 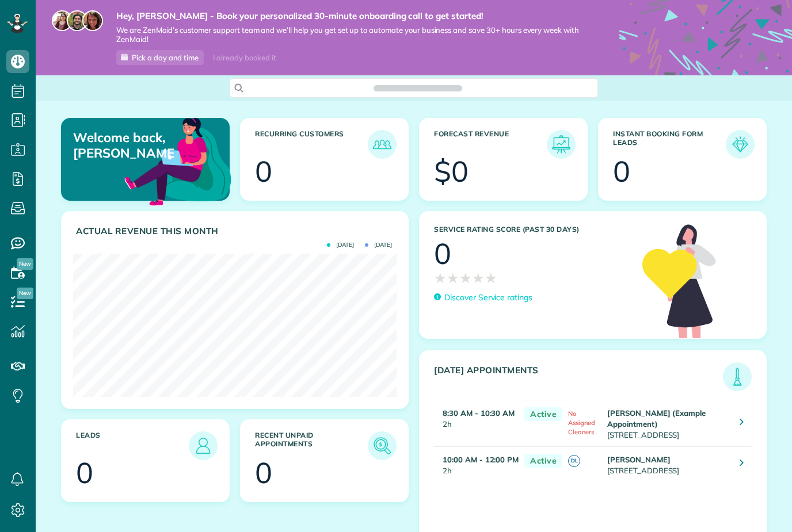 What do you see at coordinates (738, 377) in the screenshot?
I see `img: icon_todays_appointments-901f7ab196bb0bea1936b74009e4eb5ffbc2d2711fa7634e0d609ed5ef32b18b.png` at bounding box center [738, 377].